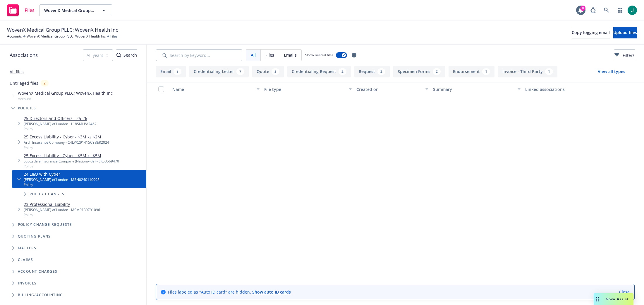 Image resolution: width=644 pixels, height=305 pixels. What do you see at coordinates (14, 36) in the screenshot?
I see `a: Accounts` at bounding box center [14, 36].